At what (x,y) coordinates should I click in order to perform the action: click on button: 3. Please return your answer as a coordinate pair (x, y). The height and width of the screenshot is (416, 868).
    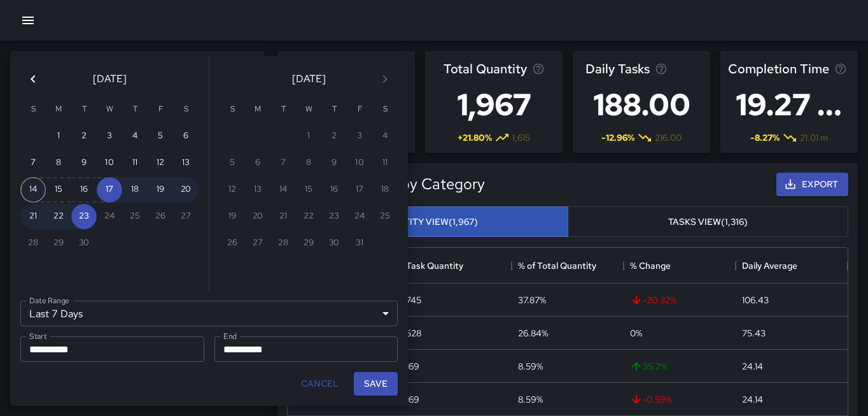
    Looking at the image, I should click on (110, 136).